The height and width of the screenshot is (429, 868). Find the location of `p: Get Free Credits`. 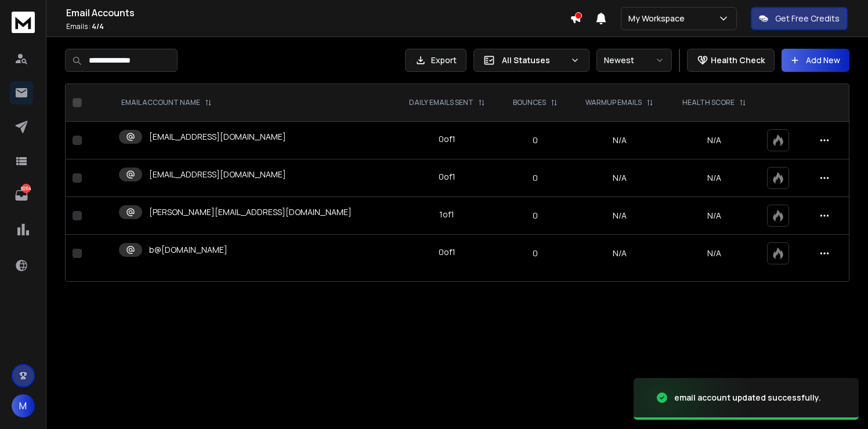

p: Get Free Credits is located at coordinates (808, 18).